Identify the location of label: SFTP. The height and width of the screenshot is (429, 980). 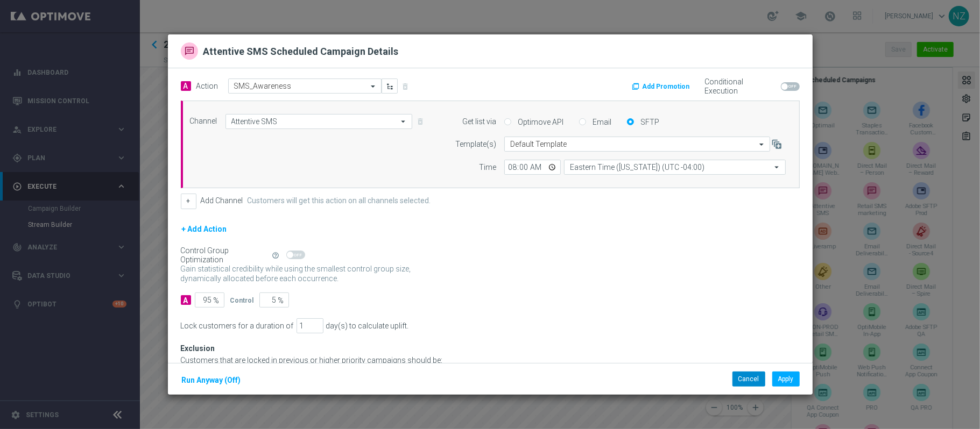
(648, 122).